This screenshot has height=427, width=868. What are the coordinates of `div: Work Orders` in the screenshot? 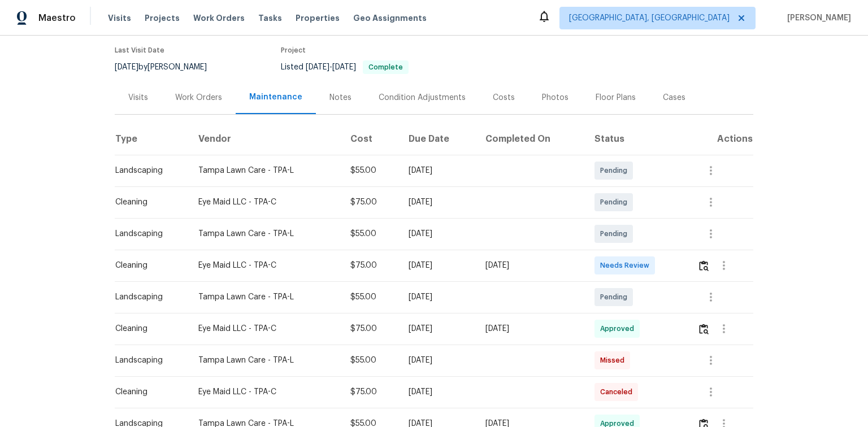 It's located at (199, 97).